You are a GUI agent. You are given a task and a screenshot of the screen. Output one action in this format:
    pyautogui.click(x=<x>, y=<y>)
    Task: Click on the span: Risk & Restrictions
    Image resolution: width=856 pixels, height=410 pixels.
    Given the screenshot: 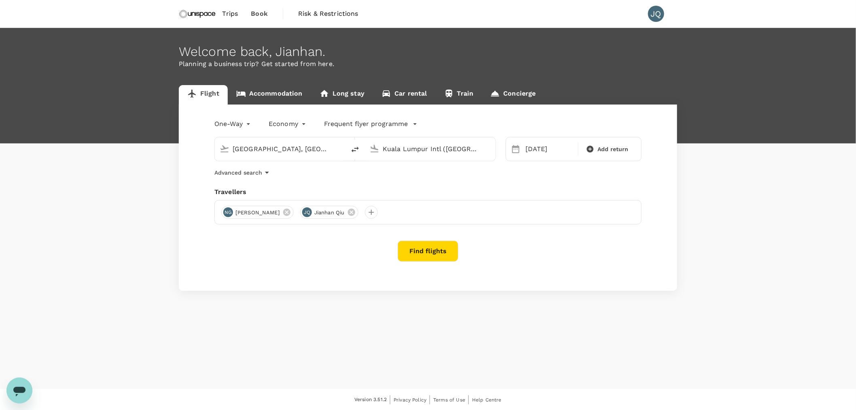 What is the action you would take?
    pyautogui.click(x=328, y=14)
    